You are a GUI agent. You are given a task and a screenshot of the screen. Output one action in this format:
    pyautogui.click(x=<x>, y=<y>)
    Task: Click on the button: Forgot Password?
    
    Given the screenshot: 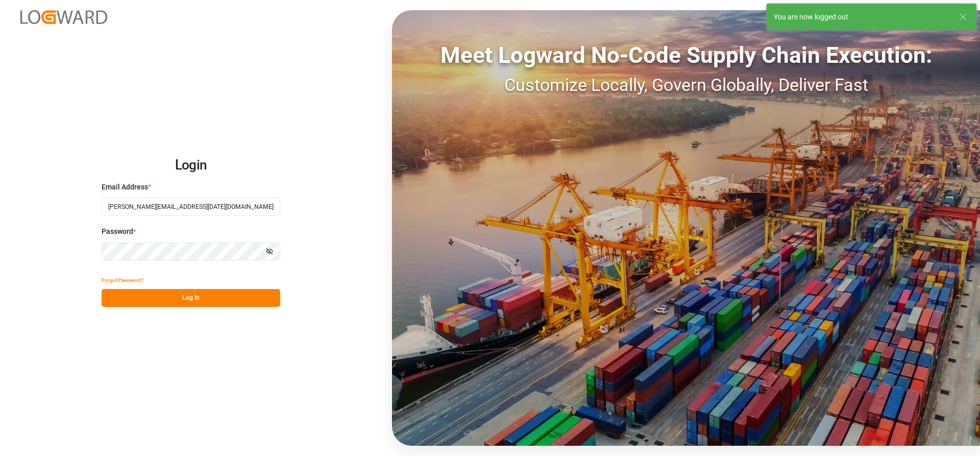 What is the action you would take?
    pyautogui.click(x=123, y=280)
    